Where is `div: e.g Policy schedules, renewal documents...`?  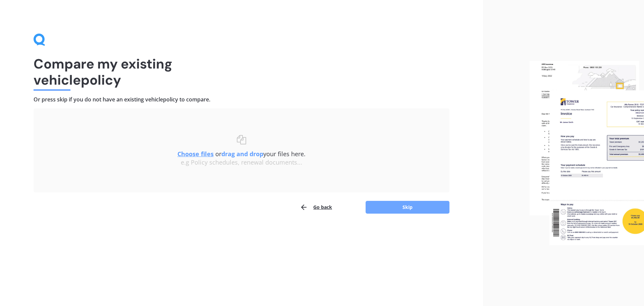
div: e.g Policy schedules, renewal documents... is located at coordinates (241, 163).